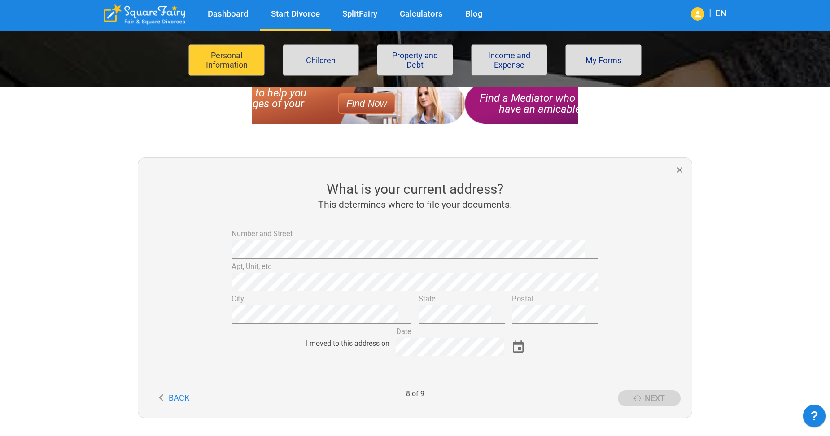  Describe the element at coordinates (237, 299) in the screenshot. I see `label: City` at that location.